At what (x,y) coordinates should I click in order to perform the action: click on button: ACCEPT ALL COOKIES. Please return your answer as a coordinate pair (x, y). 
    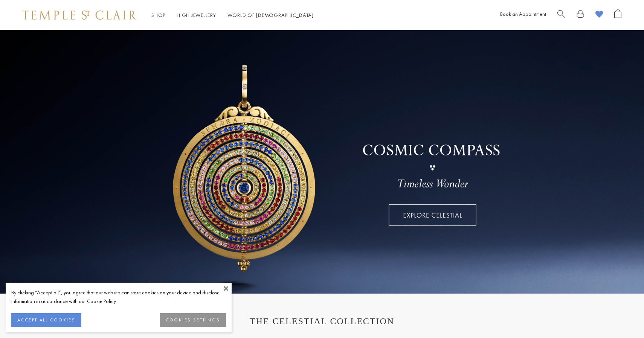
    Looking at the image, I should click on (47, 319).